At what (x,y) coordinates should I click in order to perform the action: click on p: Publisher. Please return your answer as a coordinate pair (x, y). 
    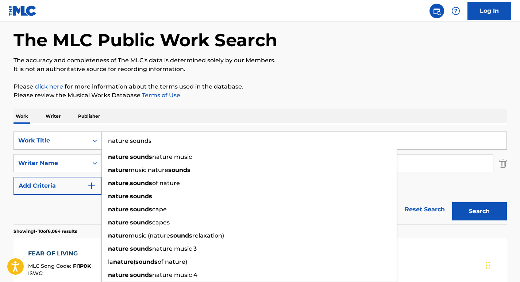
    Looking at the image, I should click on (89, 116).